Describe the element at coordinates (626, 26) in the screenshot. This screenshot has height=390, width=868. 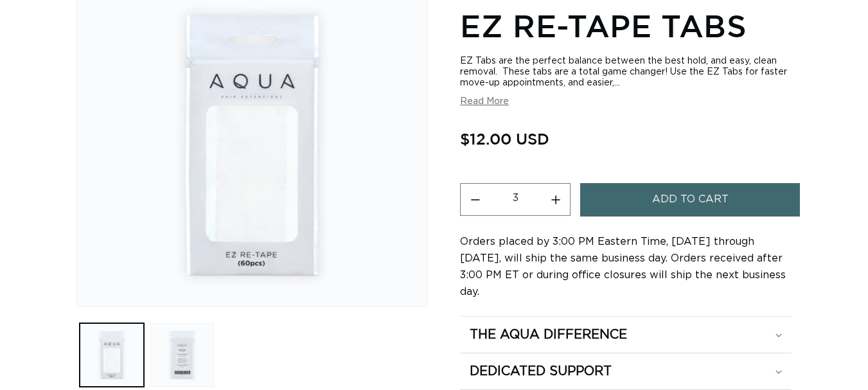
I see `h1: EZ Re-Tape Tabs` at that location.